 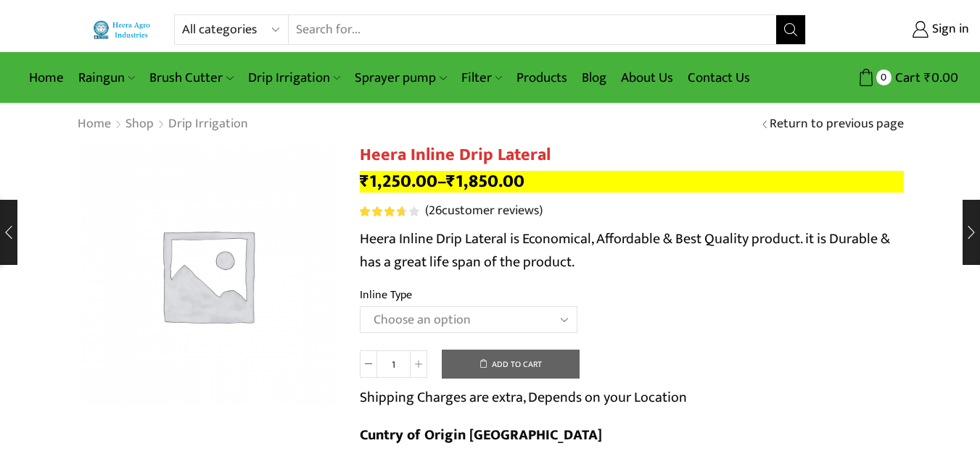 What do you see at coordinates (162, 125) in the screenshot?
I see `nav: Breadcrumb` at bounding box center [162, 125].